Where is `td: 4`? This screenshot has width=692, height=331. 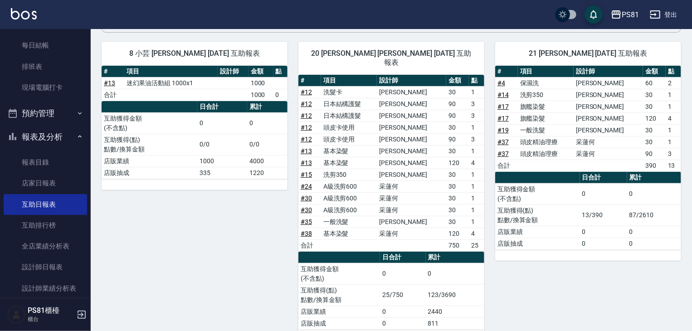
td: 4 is located at coordinates (674, 118).